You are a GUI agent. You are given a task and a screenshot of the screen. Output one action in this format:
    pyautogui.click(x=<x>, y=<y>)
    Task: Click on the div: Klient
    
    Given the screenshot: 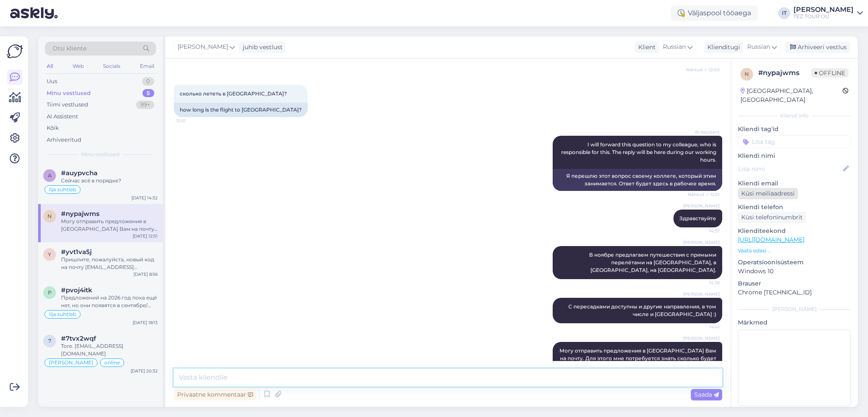 What is the action you would take?
    pyautogui.click(x=645, y=47)
    